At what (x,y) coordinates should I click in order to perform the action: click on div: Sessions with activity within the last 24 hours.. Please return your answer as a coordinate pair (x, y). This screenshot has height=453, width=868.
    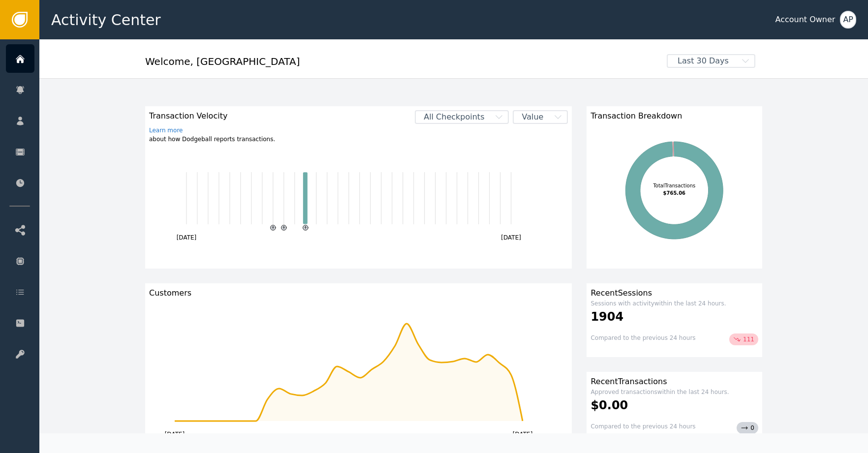
    Looking at the image, I should click on (674, 303).